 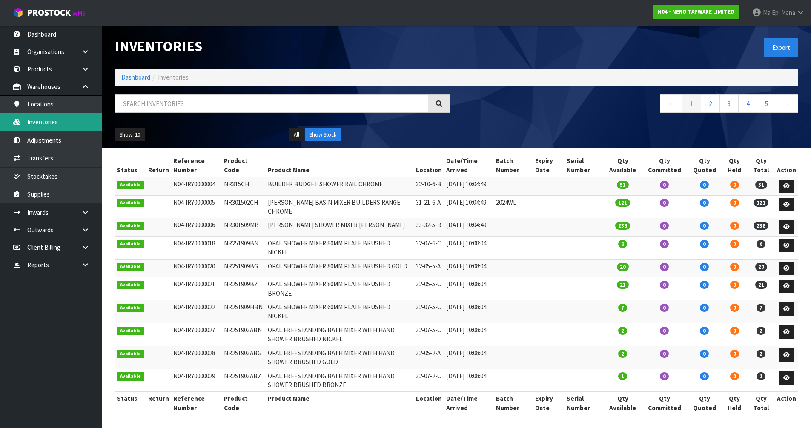 What do you see at coordinates (696, 11) in the screenshot?
I see `strong: N04 - NERO TAPWARE LIMITED` at bounding box center [696, 11].